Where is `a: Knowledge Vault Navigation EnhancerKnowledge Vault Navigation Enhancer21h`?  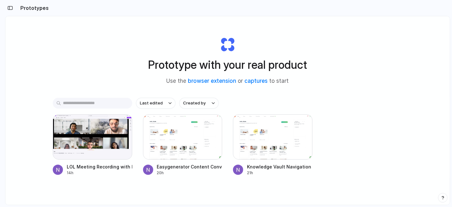 a: Knowledge Vault Navigation EnhancerKnowledge Vault Navigation Enhancer21h is located at coordinates (273, 145).